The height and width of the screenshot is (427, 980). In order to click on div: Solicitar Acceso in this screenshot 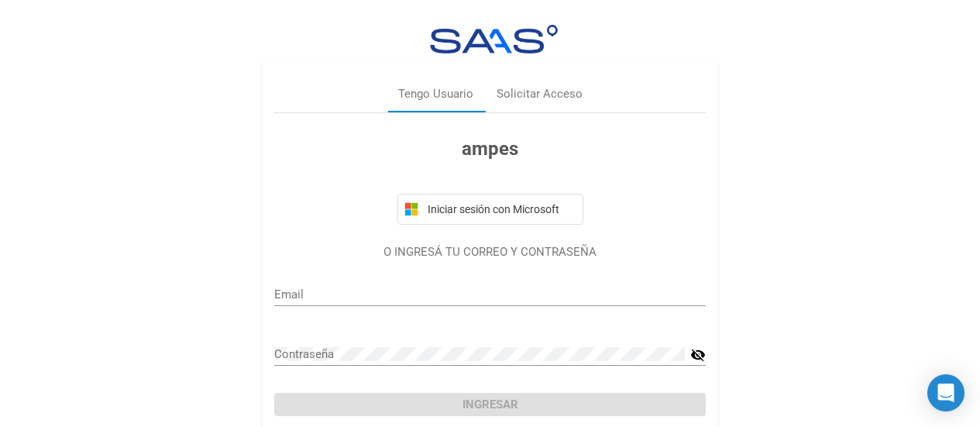, I will do `click(539, 94)`.